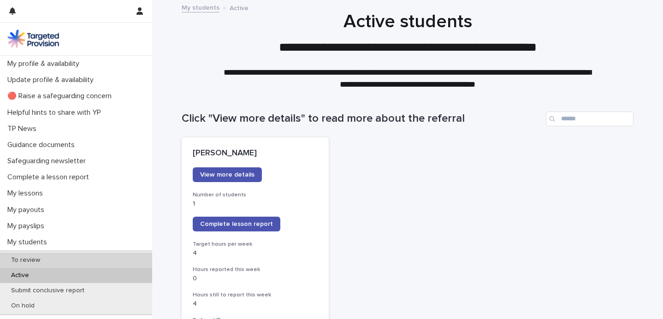  I want to click on p: My payslips, so click(28, 226).